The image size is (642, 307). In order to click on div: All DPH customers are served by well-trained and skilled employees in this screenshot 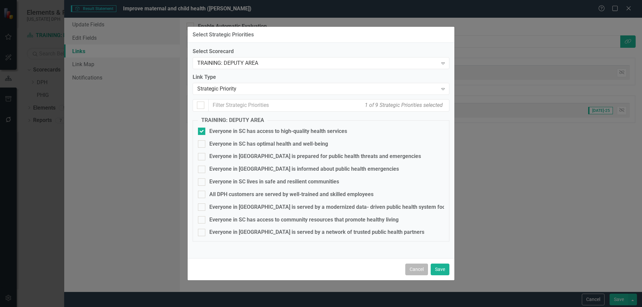, I will do `click(291, 195)`.